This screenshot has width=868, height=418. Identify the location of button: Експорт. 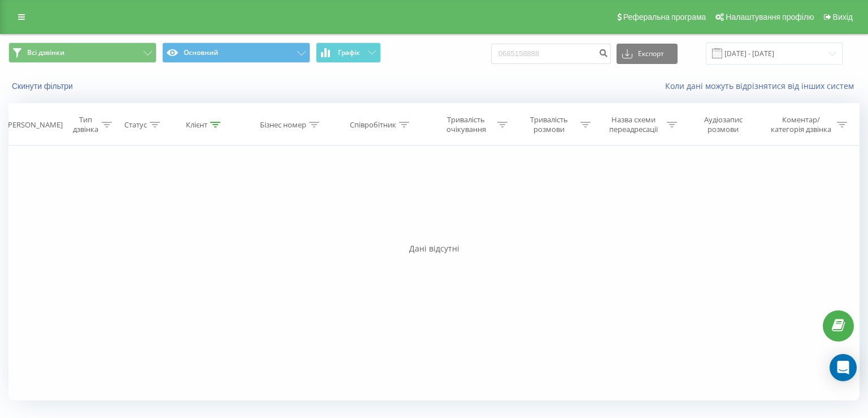
(647, 54).